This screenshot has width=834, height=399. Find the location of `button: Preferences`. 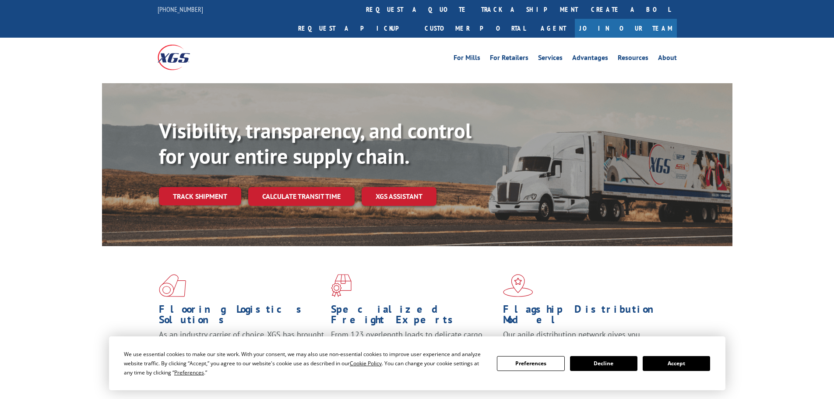

button: Preferences is located at coordinates (531, 363).